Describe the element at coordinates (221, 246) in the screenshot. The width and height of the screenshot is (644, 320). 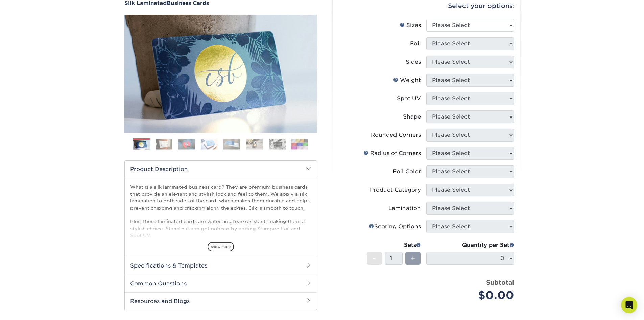
I see `span: show more` at that location.